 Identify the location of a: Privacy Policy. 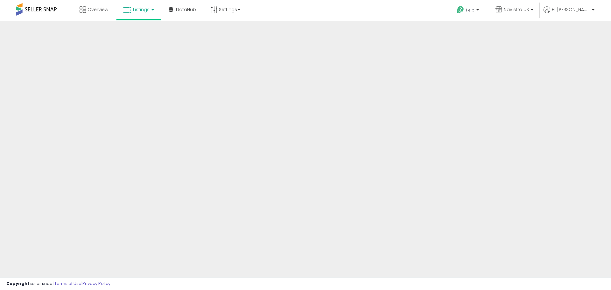
(96, 283).